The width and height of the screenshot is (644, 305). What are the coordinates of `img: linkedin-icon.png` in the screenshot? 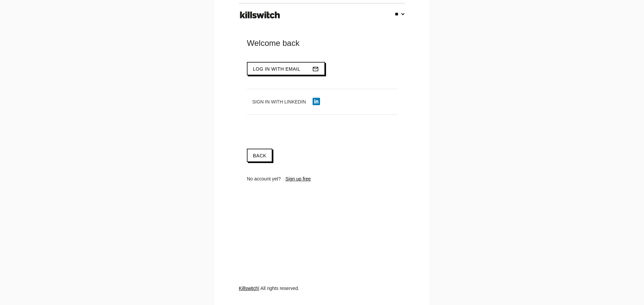 It's located at (316, 101).